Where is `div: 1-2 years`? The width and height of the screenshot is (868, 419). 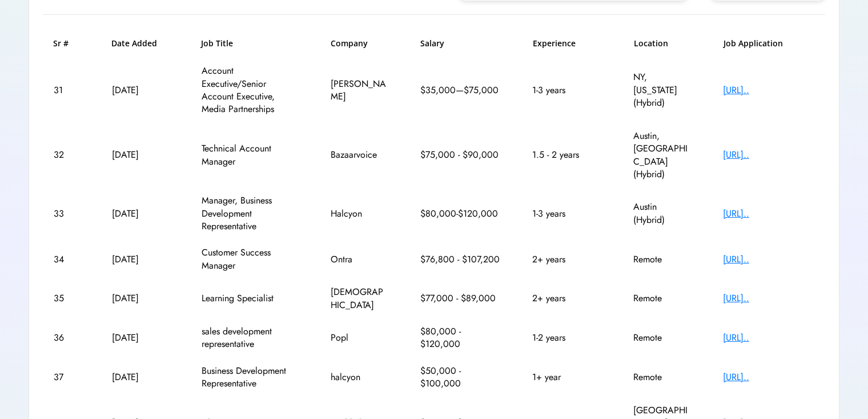
div: 1-2 years is located at coordinates (566, 338).